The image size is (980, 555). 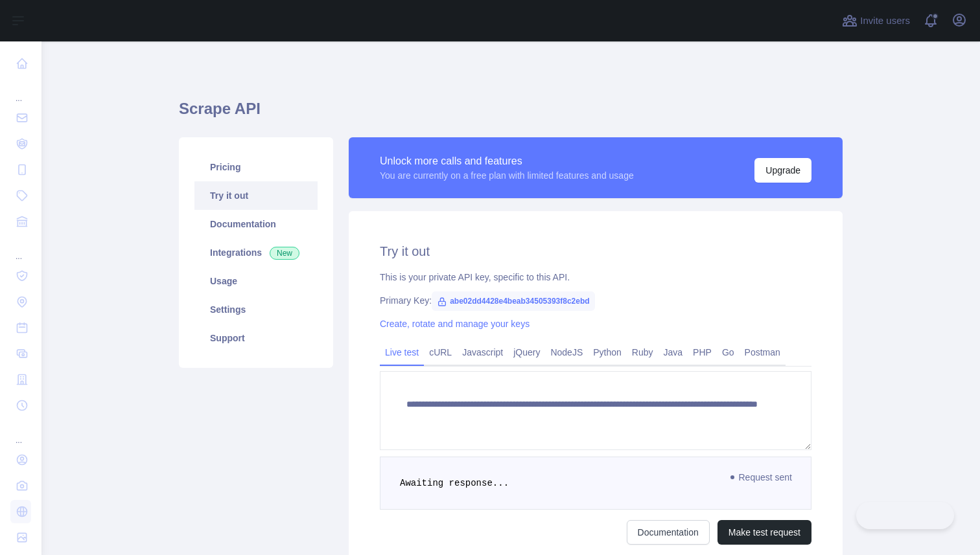 I want to click on span: abe02dd4428e4beab34505393f8c2ebd, so click(x=513, y=301).